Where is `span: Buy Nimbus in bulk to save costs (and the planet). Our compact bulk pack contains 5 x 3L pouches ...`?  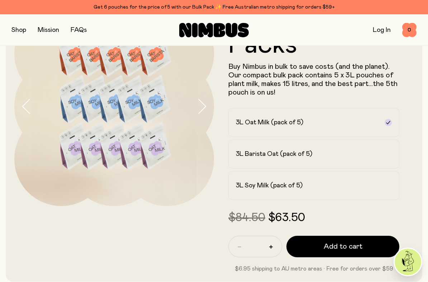 span: Buy Nimbus in bulk to save costs (and the planet). Our compact bulk pack contains 5 x 3L pouches ... is located at coordinates (313, 80).